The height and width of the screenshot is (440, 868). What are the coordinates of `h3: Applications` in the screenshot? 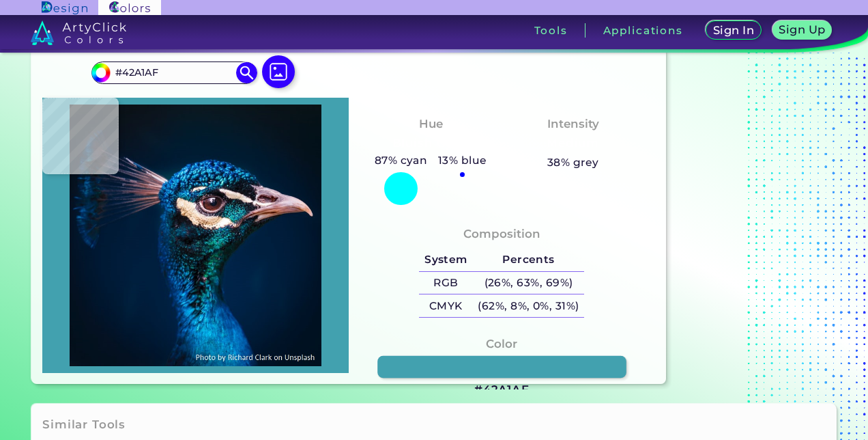 It's located at (643, 30).